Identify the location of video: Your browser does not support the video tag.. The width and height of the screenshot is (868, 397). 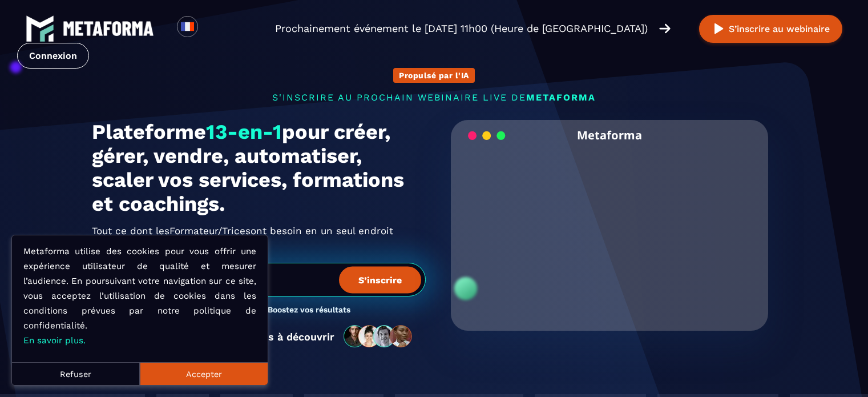
(610, 225).